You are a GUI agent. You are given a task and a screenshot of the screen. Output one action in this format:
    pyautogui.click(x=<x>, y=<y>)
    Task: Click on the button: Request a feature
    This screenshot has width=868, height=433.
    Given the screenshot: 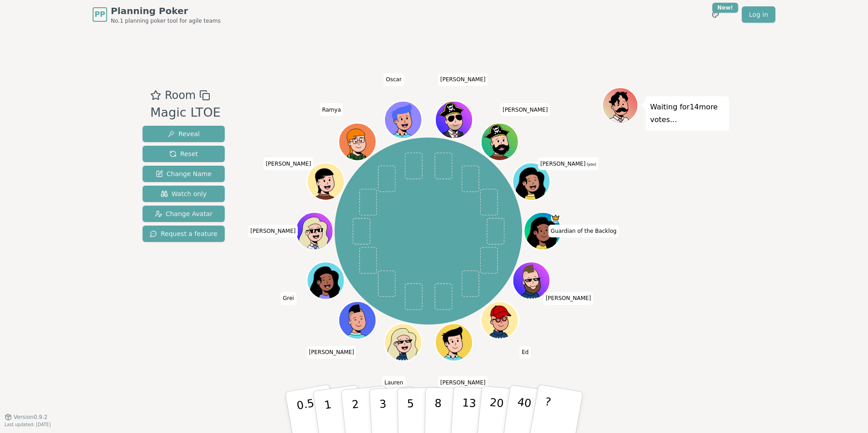 What is the action you would take?
    pyautogui.click(x=184, y=234)
    